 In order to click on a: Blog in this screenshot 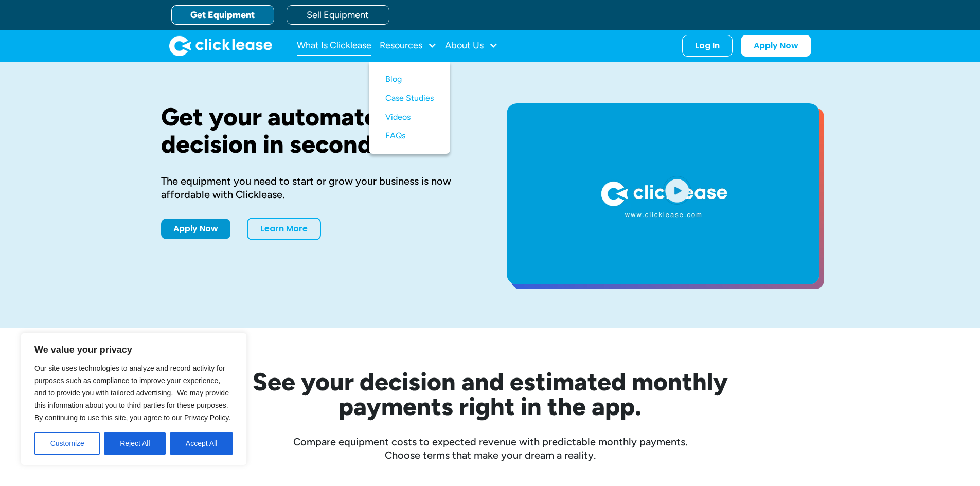, I will do `click(410, 80)`.